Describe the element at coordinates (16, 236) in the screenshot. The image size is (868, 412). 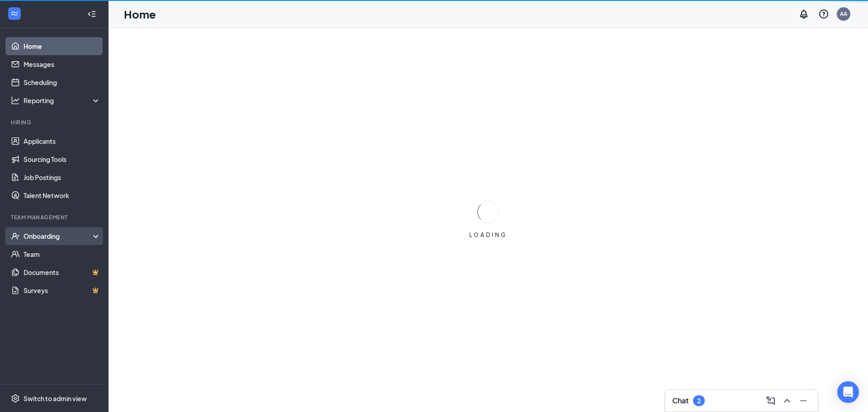
I see `svg: UserCheck` at that location.